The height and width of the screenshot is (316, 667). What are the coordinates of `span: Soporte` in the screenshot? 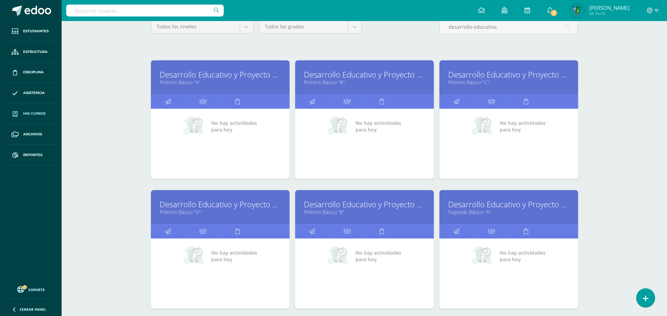 It's located at (36, 289).